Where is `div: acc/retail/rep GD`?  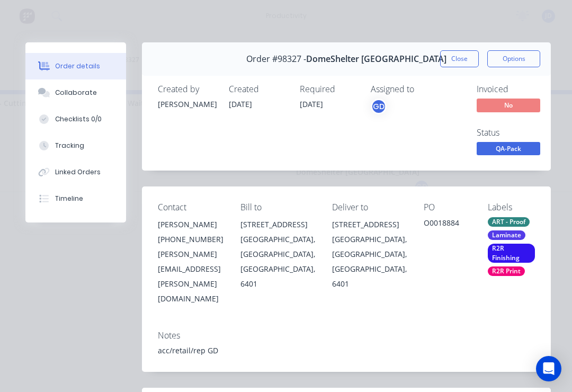 div: acc/retail/rep GD is located at coordinates (347, 350).